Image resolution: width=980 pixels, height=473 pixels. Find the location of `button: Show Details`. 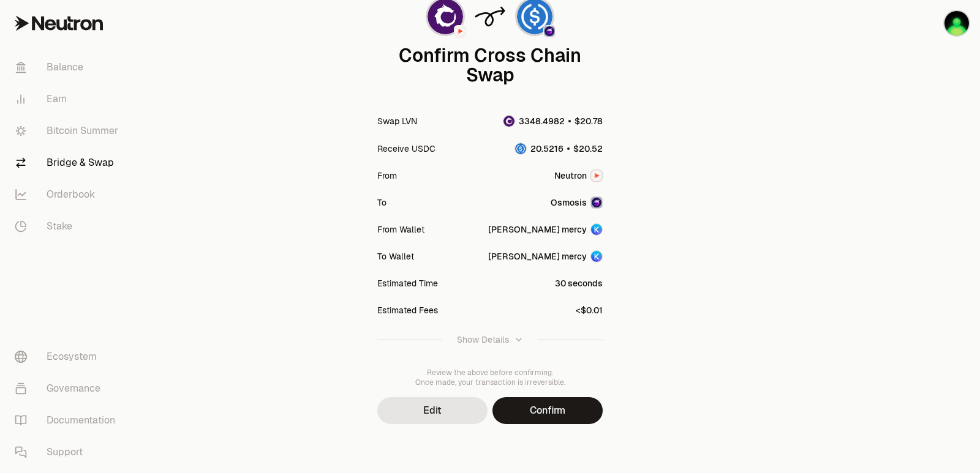

button: Show Details is located at coordinates (490, 339).